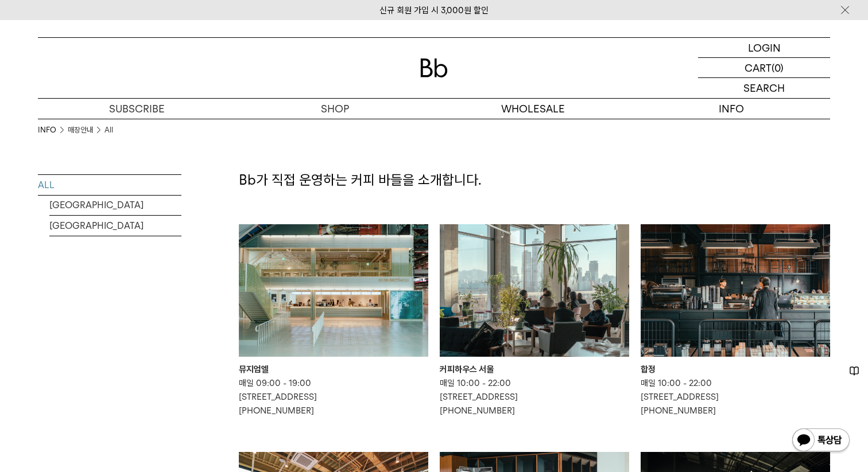 The height and width of the screenshot is (472, 868). Describe the element at coordinates (434, 10) in the screenshot. I see `a: 신규 회원 가입 시 3,000원 할인` at that location.